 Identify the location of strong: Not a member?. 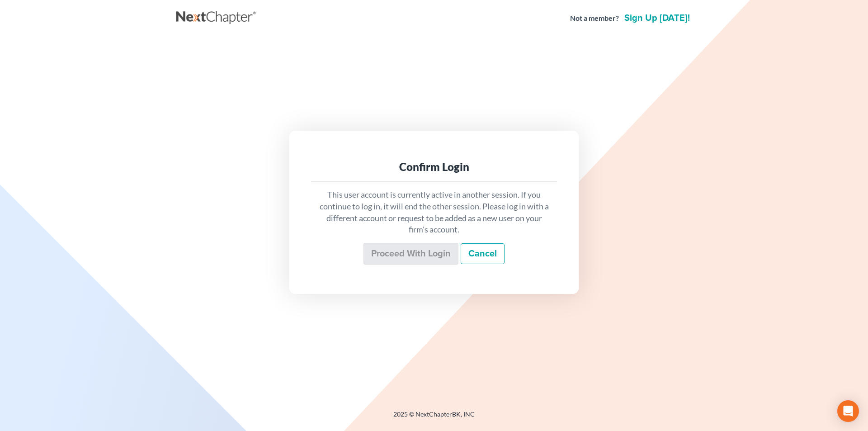
(594, 18).